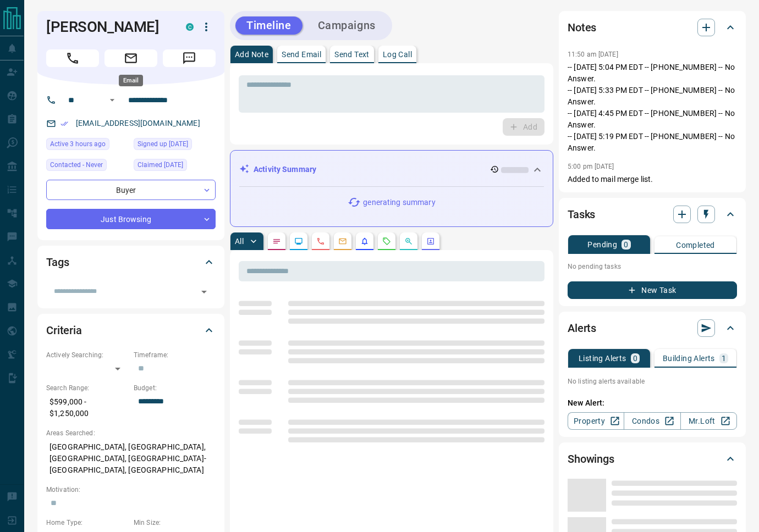 The image size is (759, 532). I want to click on div: Tags, so click(131, 262).